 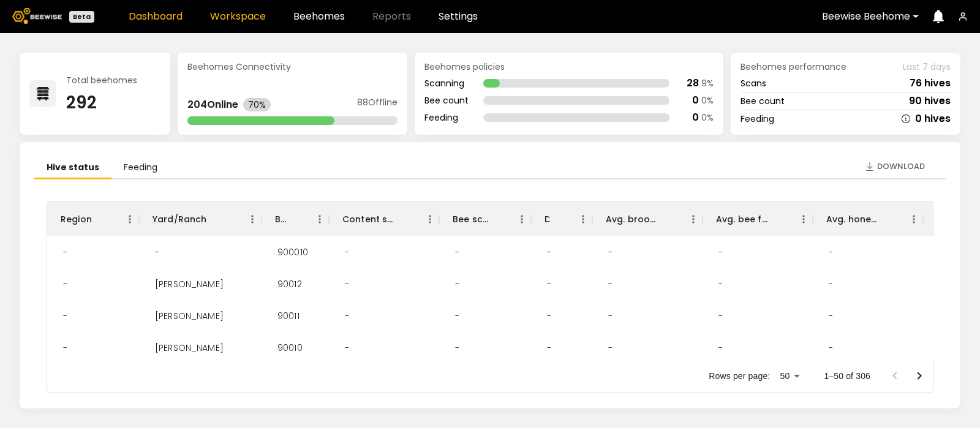 I want to click on span: Beehomes performance, so click(x=793, y=66).